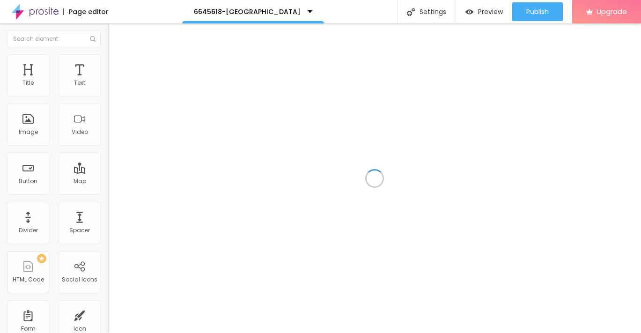 The width and height of the screenshot is (641, 333). I want to click on span: Upgrade, so click(611, 11).